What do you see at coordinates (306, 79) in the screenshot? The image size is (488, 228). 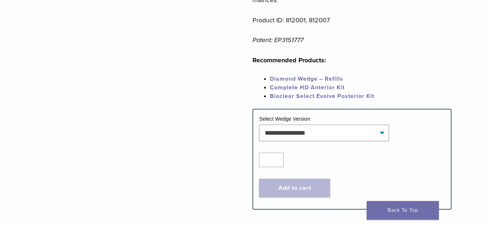 I see `a: Diamond Wedge – Refills` at bounding box center [306, 79].